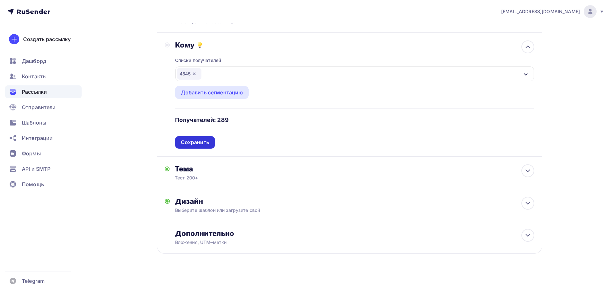 The height and width of the screenshot is (295, 612). What do you see at coordinates (202, 120) in the screenshot?
I see `h4: Получателей: 289` at bounding box center [202, 120].